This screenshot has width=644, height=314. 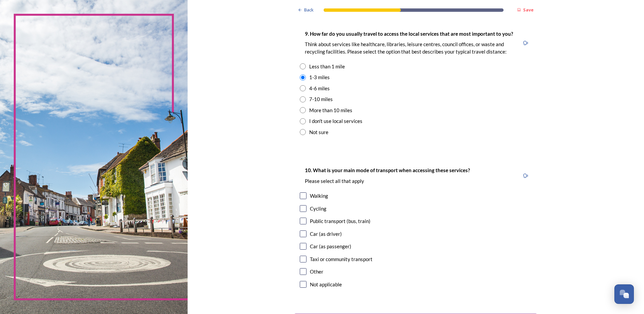 What do you see at coordinates (327, 67) in the screenshot?
I see `div: Less than 1 mile` at bounding box center [327, 67].